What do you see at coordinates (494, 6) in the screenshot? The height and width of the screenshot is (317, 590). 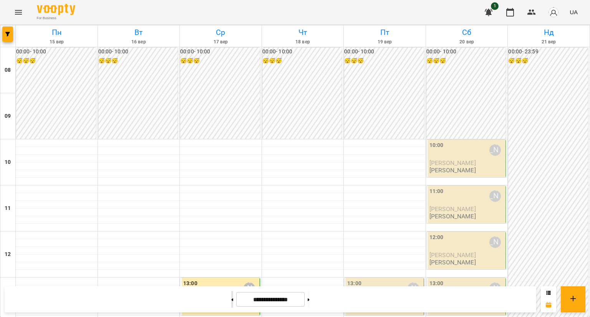 I see `span: 1` at bounding box center [494, 6].